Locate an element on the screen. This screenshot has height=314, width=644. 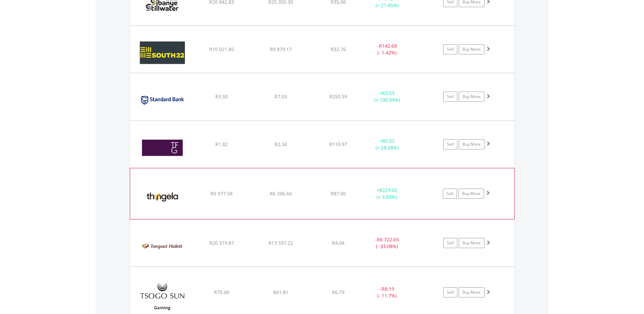
div: - (- 33.08%) is located at coordinates (387, 243).